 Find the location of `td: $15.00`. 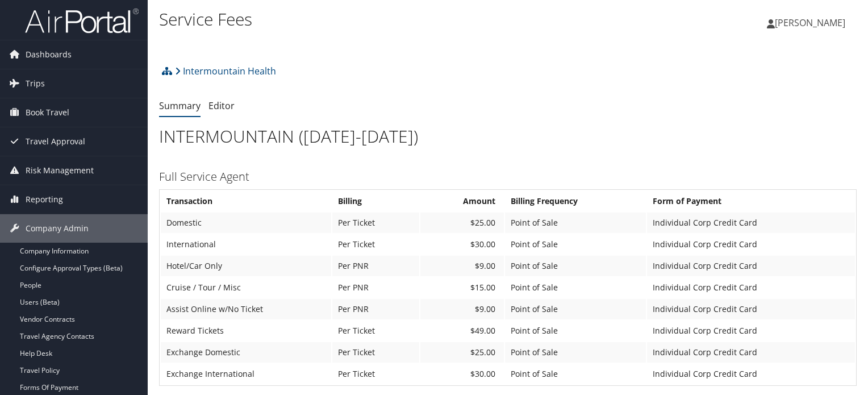

td: $15.00 is located at coordinates (461, 287).